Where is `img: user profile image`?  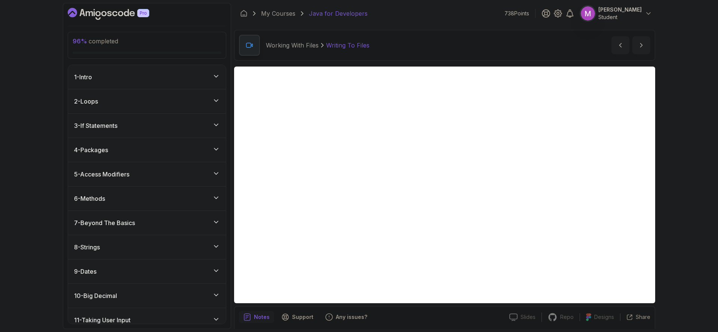
img: user profile image is located at coordinates (588, 13).